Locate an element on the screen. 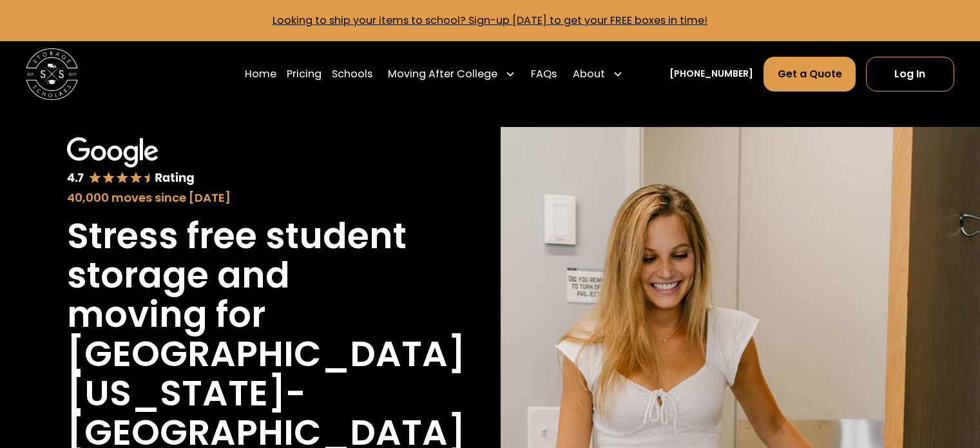  a: FAQs is located at coordinates (544, 74).